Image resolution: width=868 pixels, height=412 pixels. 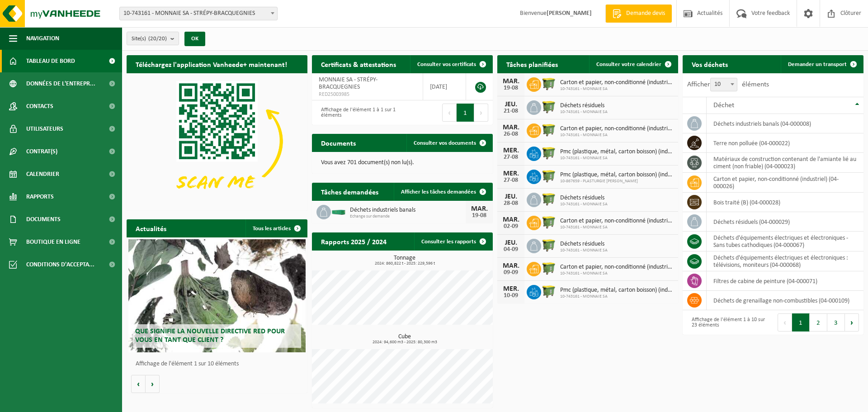 I want to click on div: 28-08, so click(x=510, y=204).